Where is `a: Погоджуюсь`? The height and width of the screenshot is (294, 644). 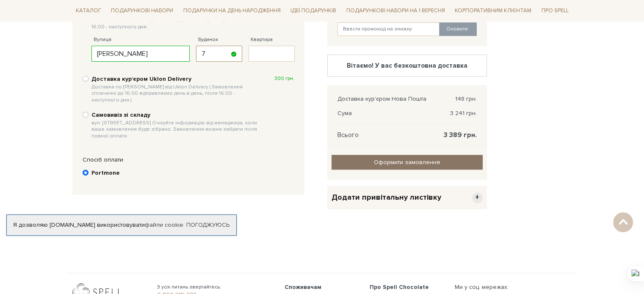 a: Погоджуюсь is located at coordinates (208, 225).